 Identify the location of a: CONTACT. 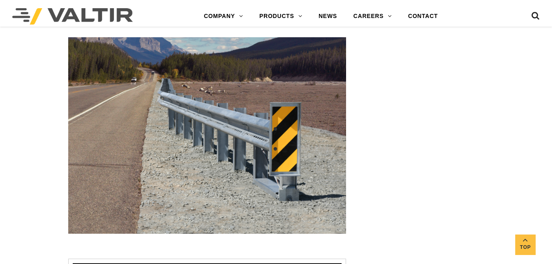
(423, 16).